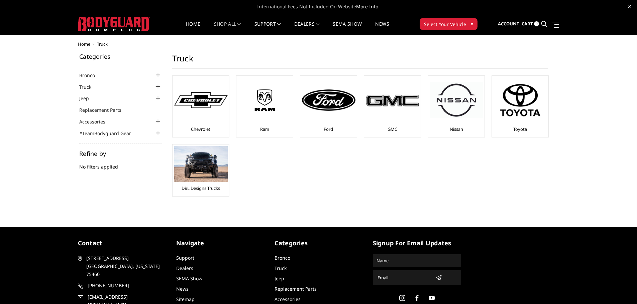 The width and height of the screenshot is (637, 304). What do you see at coordinates (508, 24) in the screenshot?
I see `a: Account` at bounding box center [508, 24].